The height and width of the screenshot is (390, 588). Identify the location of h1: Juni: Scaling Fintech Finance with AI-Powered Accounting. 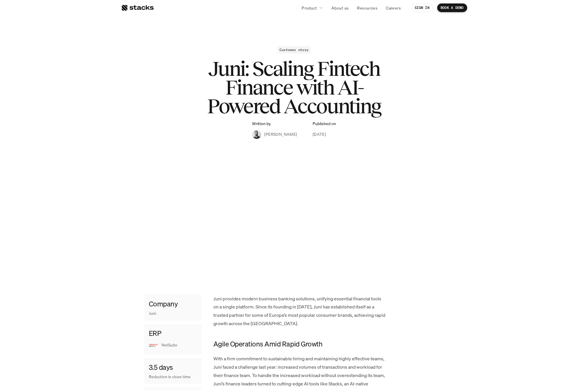
(294, 87).